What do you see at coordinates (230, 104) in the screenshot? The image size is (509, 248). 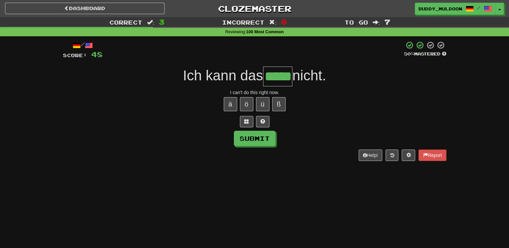 I see `button: ä` at bounding box center [230, 104].